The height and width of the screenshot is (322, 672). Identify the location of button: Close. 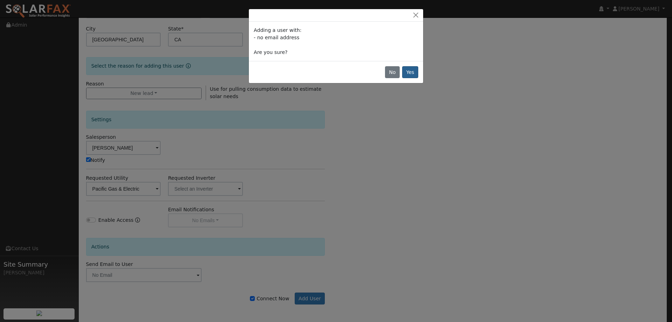
(416, 15).